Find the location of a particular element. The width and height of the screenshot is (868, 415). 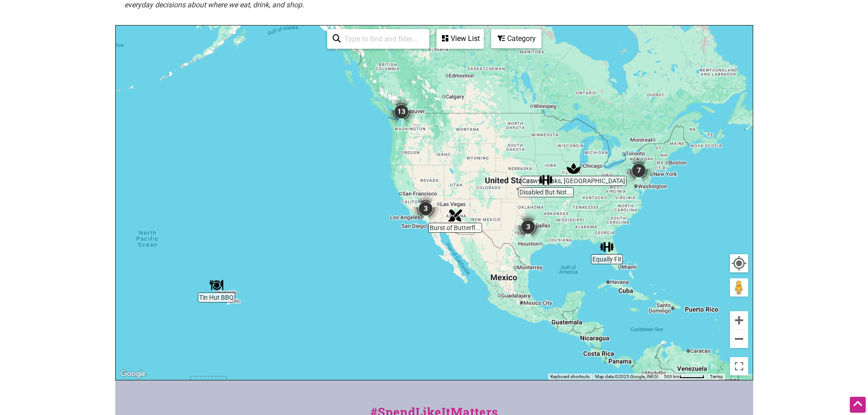

div: Caswyn Oaks, LMT is located at coordinates (573, 169).